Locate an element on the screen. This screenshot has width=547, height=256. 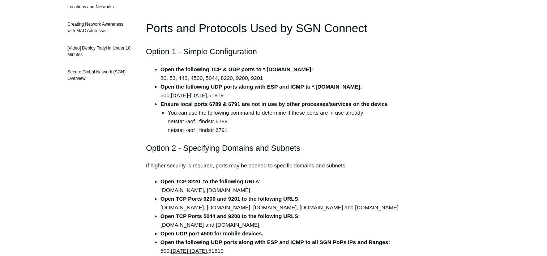
strong: Open TCP 8220 to the following URLs: is located at coordinates (211, 181).